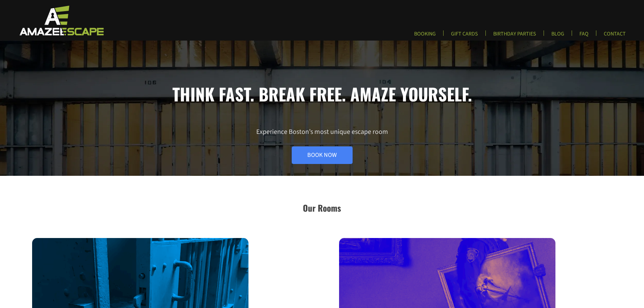 The width and height of the screenshot is (644, 308). Describe the element at coordinates (584, 36) in the screenshot. I see `a: FAQ` at that location.